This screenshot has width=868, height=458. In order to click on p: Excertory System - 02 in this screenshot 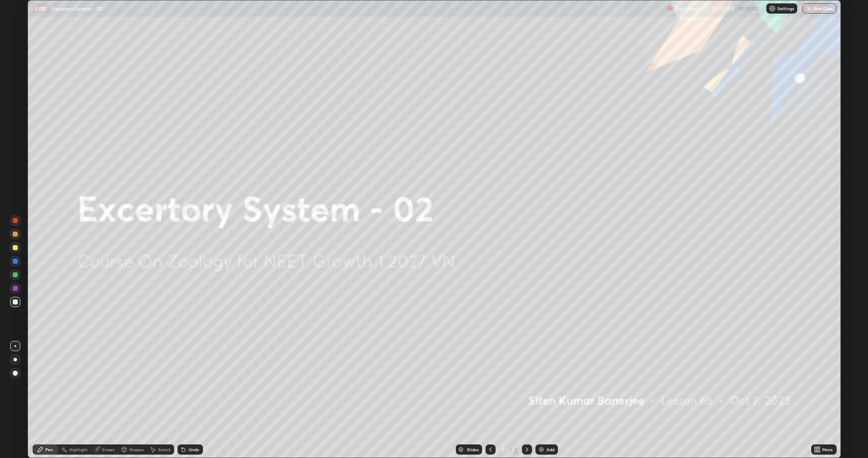, I will do `click(77, 9)`.